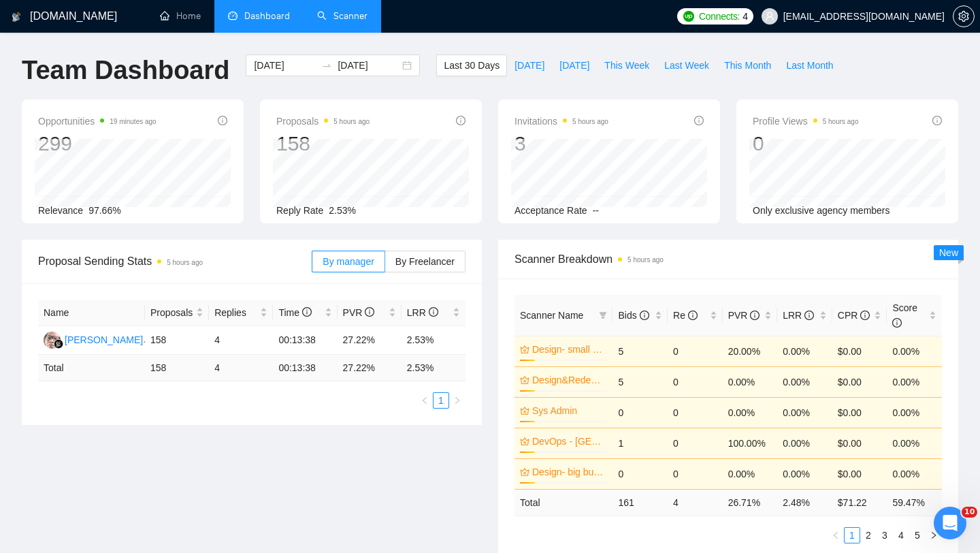  Describe the element at coordinates (728, 259) in the screenshot. I see `span: Scanner Breakdown` at that location.